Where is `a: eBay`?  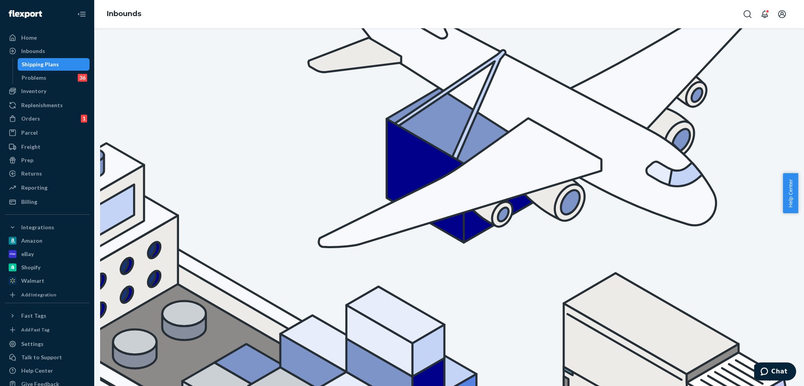 a: eBay is located at coordinates (47, 254).